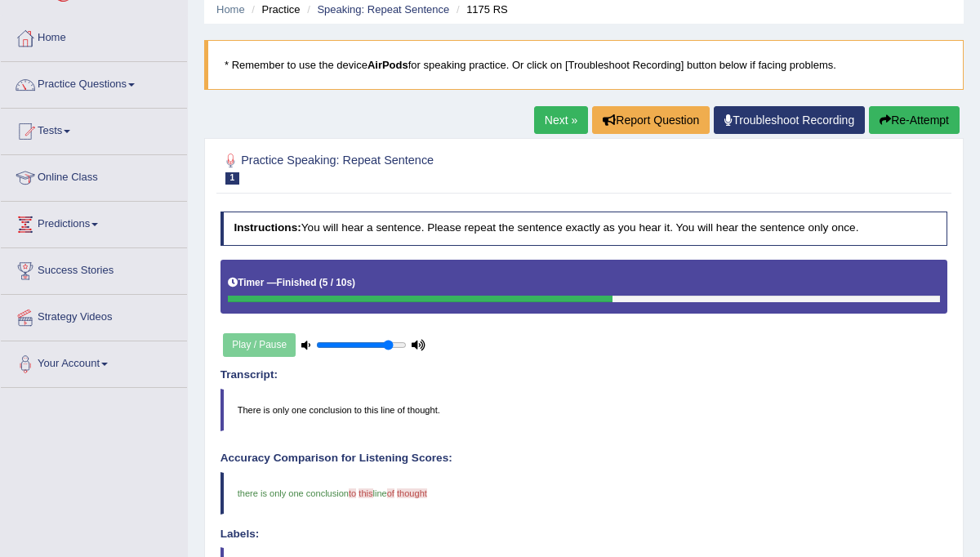 The image size is (980, 557). What do you see at coordinates (481, 9) in the screenshot?
I see `li: 1175 RS` at bounding box center [481, 9].